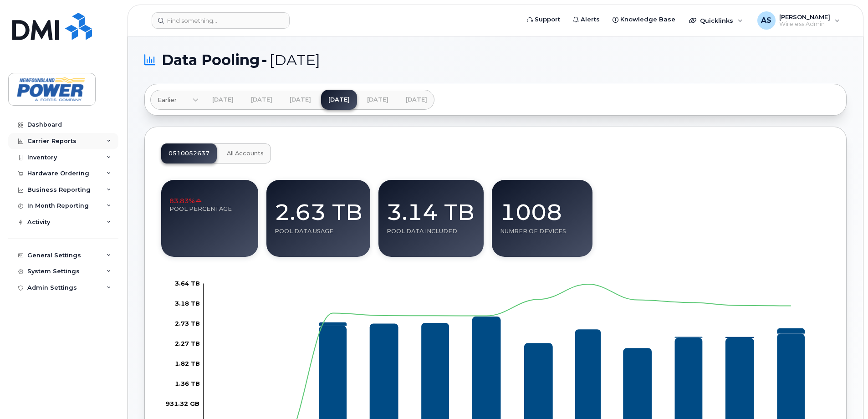  I want to click on div: Number of devices, so click(542, 232).